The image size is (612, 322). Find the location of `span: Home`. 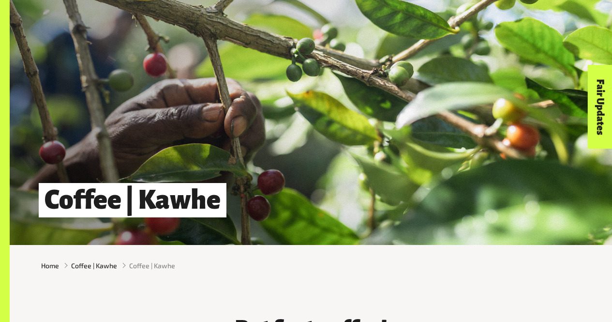

span: Home is located at coordinates (50, 265).